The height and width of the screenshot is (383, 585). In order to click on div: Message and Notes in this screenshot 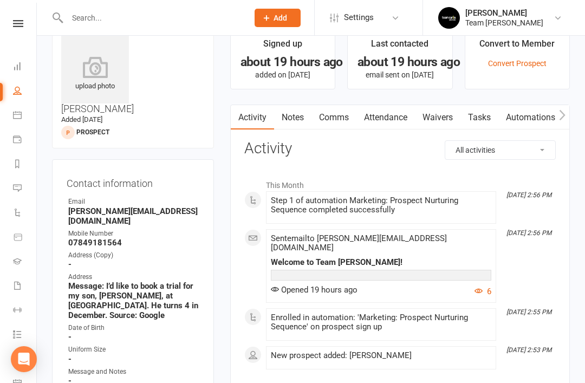, I will do `click(134, 372)`.